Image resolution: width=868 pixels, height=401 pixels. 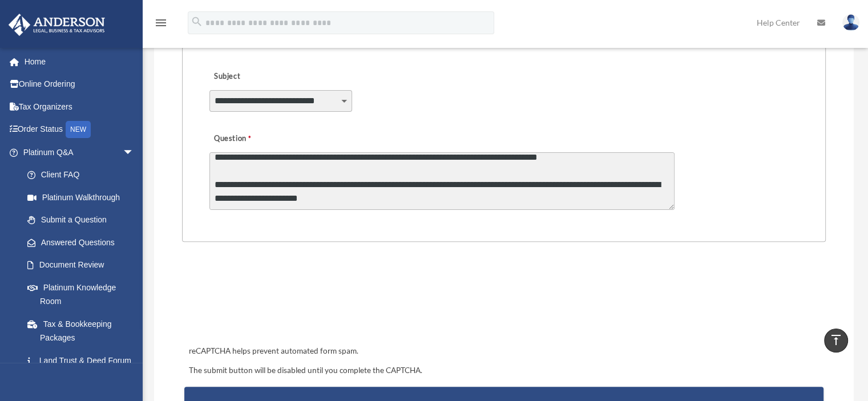 I want to click on i: vertical_align_top, so click(x=836, y=340).